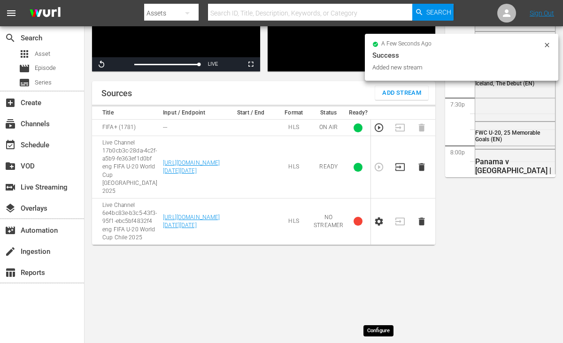 The height and width of the screenshot is (343, 563). Describe the element at coordinates (328, 222) in the screenshot. I see `td: NO STREAMER` at that location.